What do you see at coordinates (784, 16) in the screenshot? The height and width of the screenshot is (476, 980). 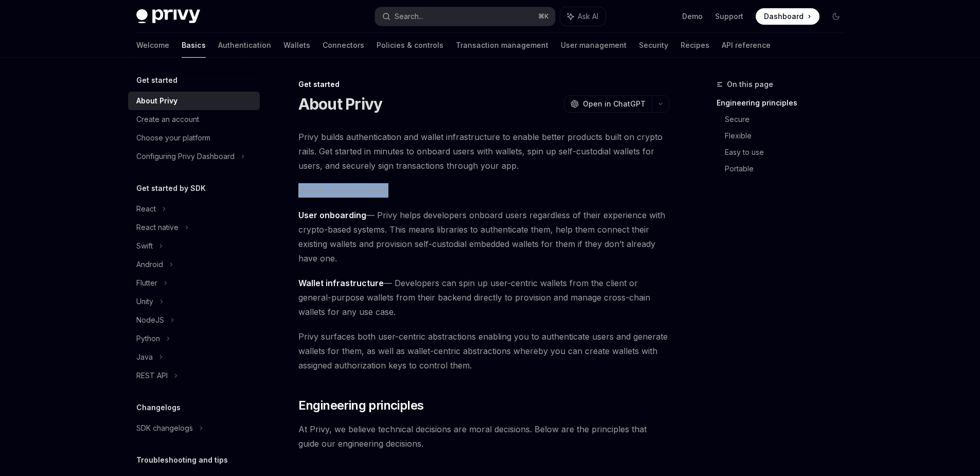 I see `span: Dashboard` at bounding box center [784, 16].